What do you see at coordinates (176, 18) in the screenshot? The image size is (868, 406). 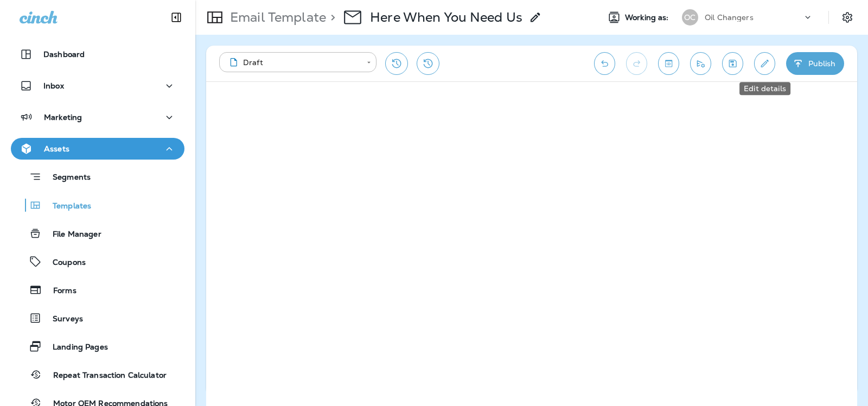 I see `button: Collapse Sidebar` at bounding box center [176, 18].